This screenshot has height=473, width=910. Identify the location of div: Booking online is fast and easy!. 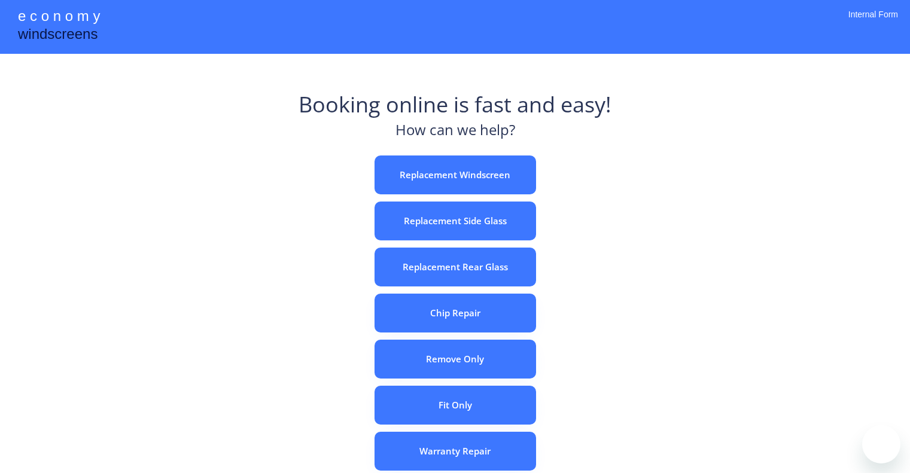
(455, 105).